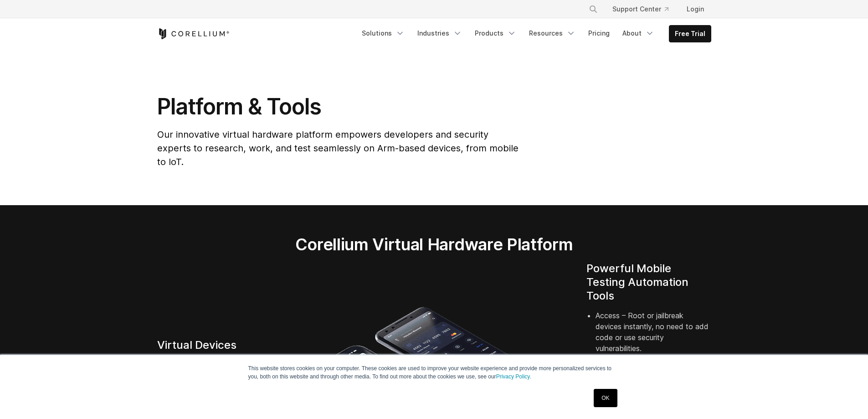 This screenshot has height=419, width=868. I want to click on a: Products, so click(495, 33).